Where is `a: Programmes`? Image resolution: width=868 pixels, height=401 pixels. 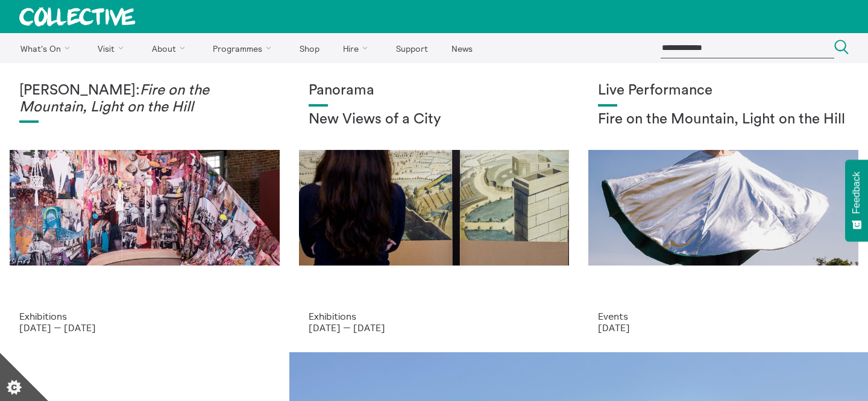
a: Programmes is located at coordinates (245, 48).